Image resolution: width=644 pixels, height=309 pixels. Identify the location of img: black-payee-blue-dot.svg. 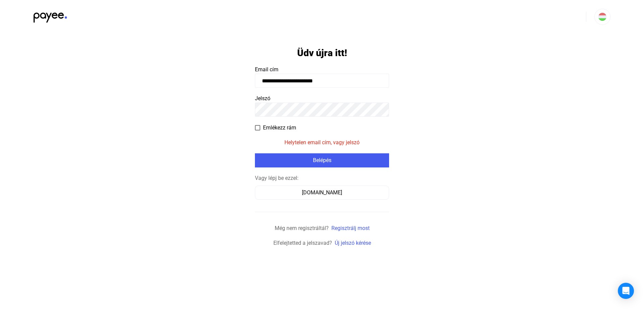
(50, 15).